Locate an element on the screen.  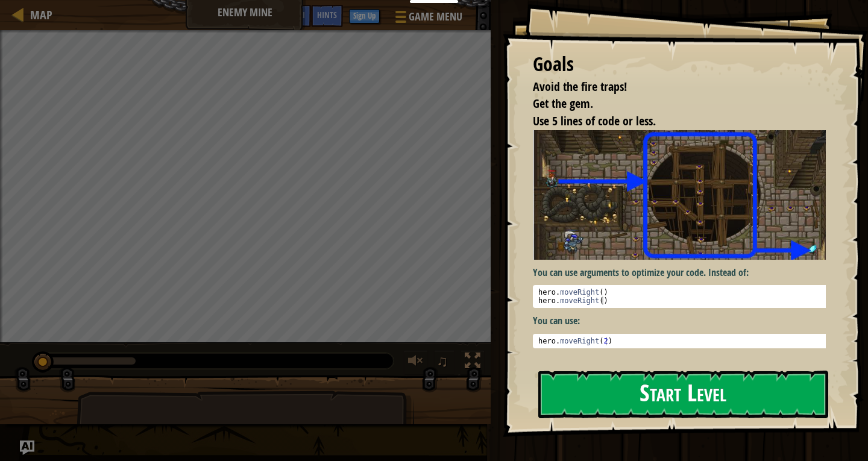
button: Start Level is located at coordinates (683, 394).